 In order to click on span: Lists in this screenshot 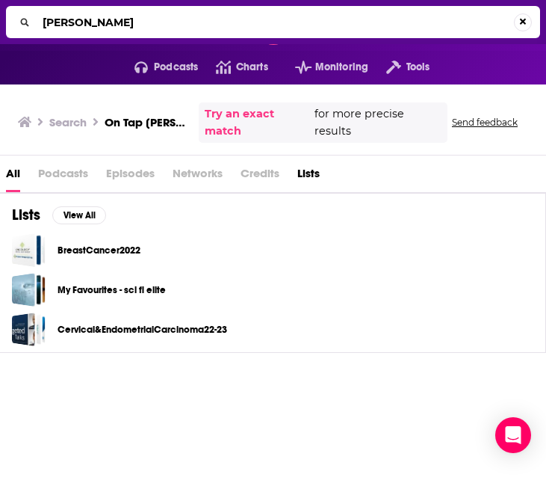, I will do `click(309, 176)`.